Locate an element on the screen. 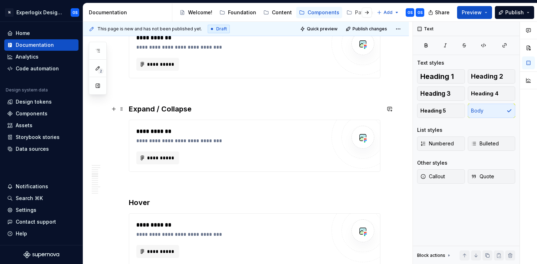  div: Welcome! is located at coordinates (200, 12).